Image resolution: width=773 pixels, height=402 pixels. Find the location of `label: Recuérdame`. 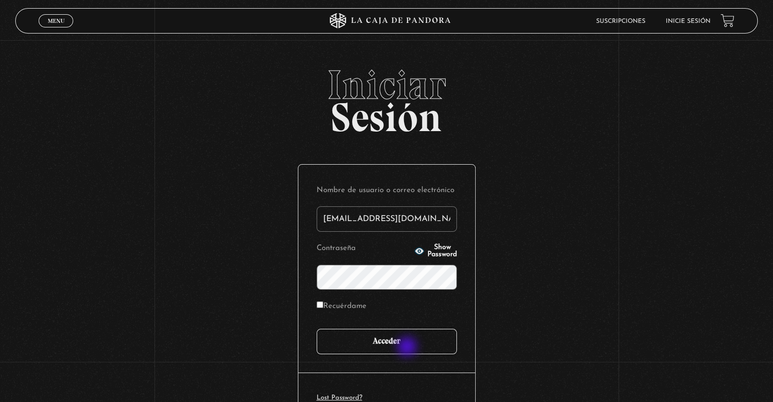

label: Recuérdame is located at coordinates (342, 306).